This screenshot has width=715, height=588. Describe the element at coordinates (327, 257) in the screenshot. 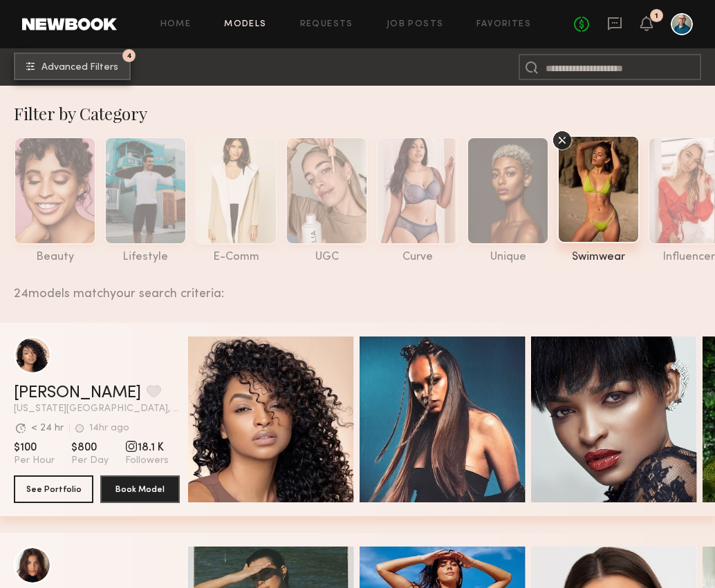

I see `div: UGC` at that location.